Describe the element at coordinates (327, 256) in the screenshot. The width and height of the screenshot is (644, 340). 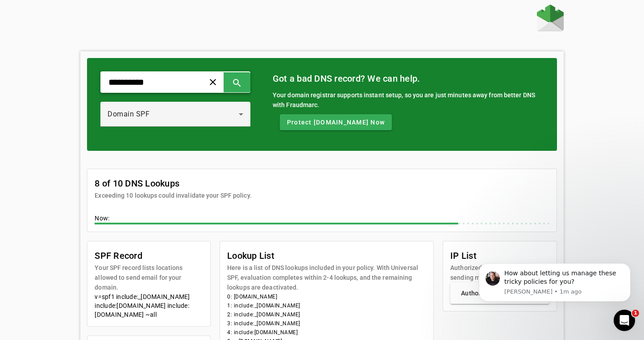
I see `mat-card-title: Lookup List` at that location.